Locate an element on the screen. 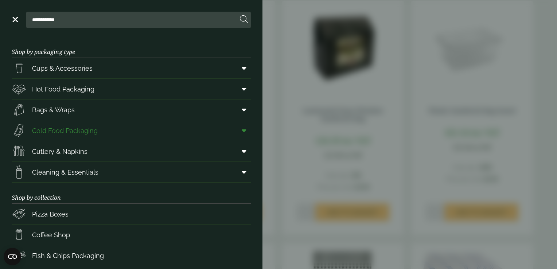 The width and height of the screenshot is (557, 269). span: Cold Food Packaging is located at coordinates (65, 130).